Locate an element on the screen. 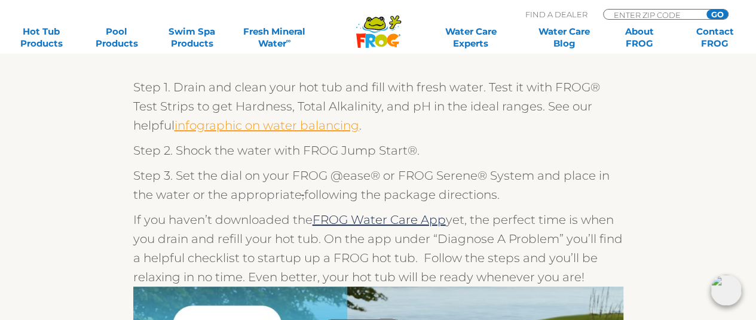 The height and width of the screenshot is (320, 756). img: openIcon is located at coordinates (726, 290).